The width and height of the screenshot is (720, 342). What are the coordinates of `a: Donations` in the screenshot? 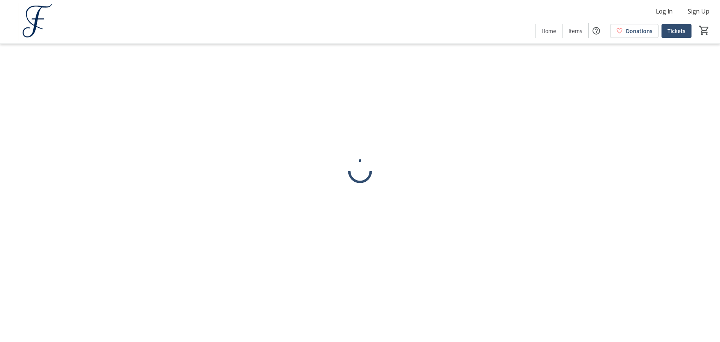 It's located at (634, 31).